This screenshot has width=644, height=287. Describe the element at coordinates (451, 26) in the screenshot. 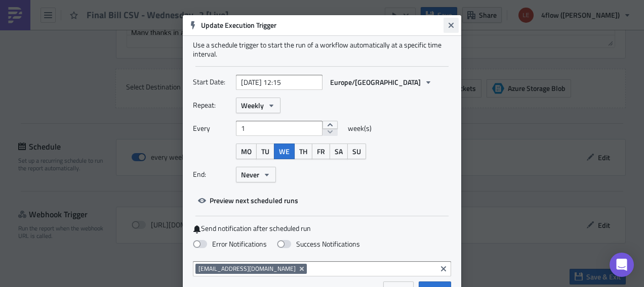

I see `button: Close` at that location.